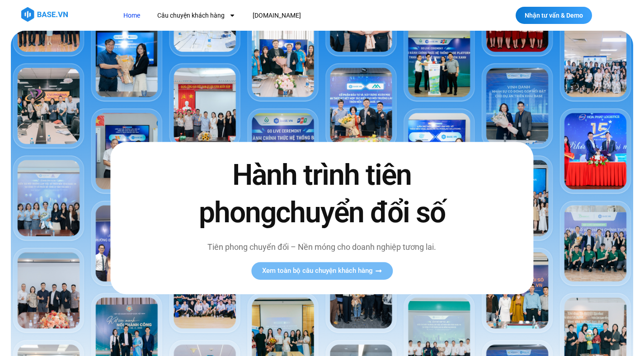 The width and height of the screenshot is (644, 356). I want to click on a: Xem toàn bộ câu chuyện khách hàng, so click(322, 271).